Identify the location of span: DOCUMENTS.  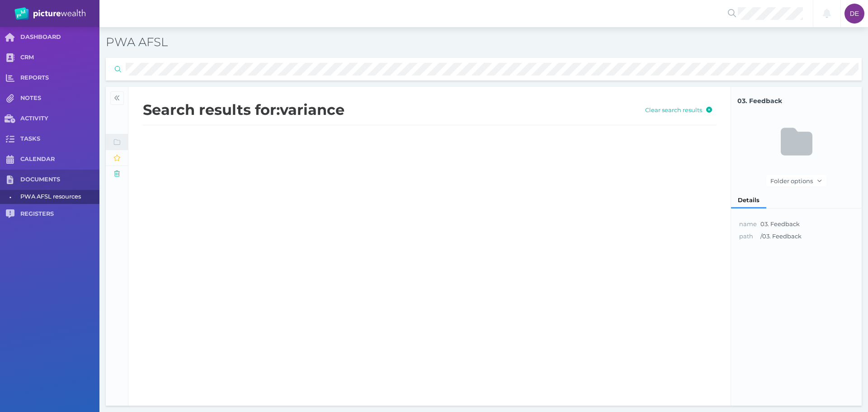
(60, 180).